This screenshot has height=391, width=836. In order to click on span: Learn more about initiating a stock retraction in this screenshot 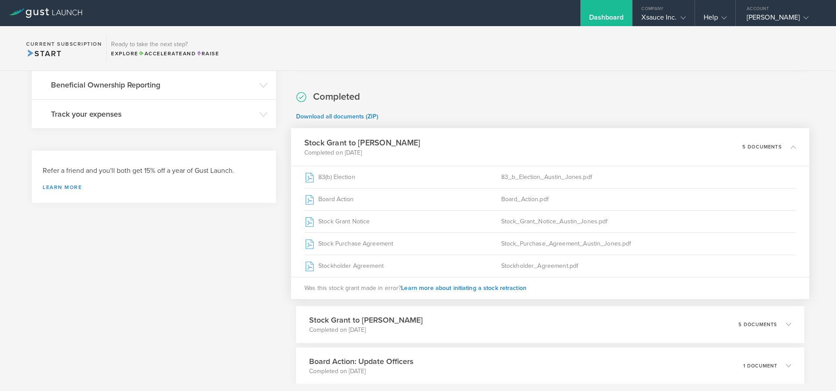, I will do `click(464, 287)`.